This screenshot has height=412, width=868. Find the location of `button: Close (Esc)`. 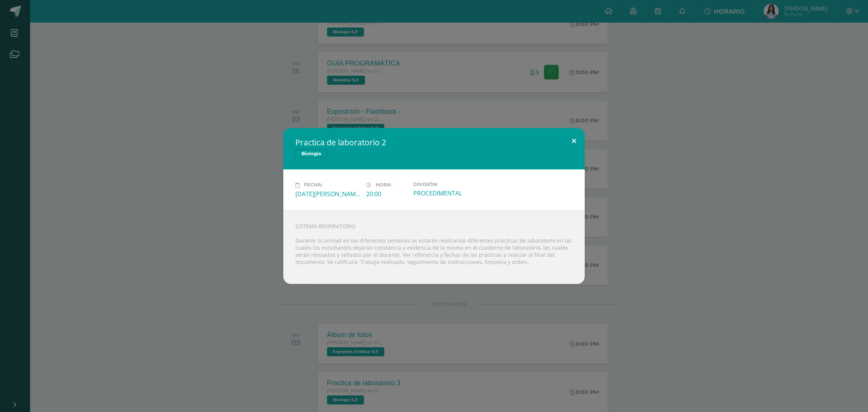

button: Close (Esc) is located at coordinates (574, 141).